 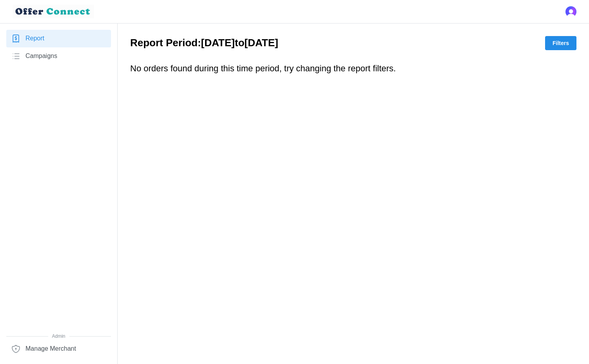 What do you see at coordinates (41, 56) in the screenshot?
I see `span: Campaigns` at bounding box center [41, 56].